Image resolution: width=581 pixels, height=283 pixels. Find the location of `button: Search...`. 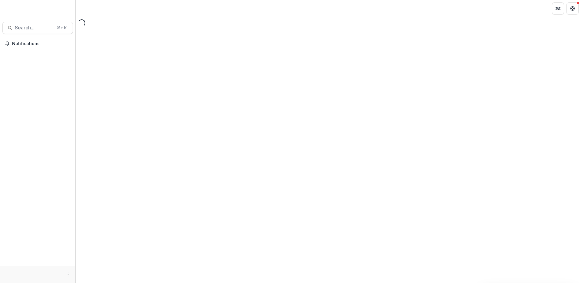

button: Search... is located at coordinates (38, 28).